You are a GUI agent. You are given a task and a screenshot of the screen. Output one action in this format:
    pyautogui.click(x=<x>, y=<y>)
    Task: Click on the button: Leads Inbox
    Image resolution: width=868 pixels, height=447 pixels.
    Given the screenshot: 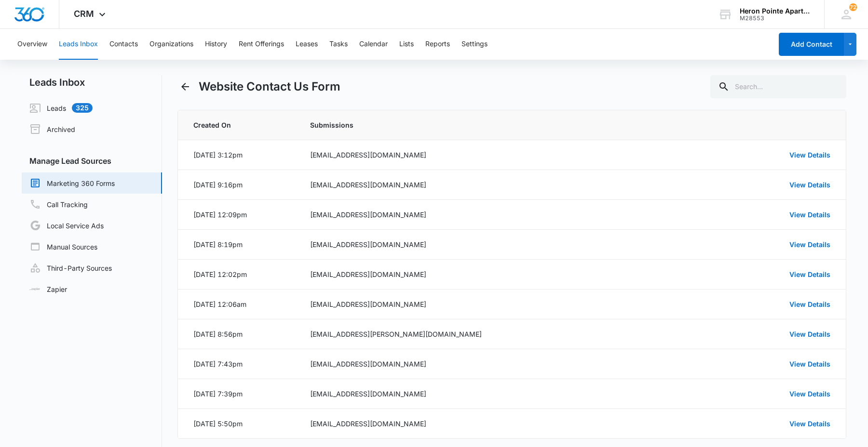 What is the action you would take?
    pyautogui.click(x=78, y=44)
    